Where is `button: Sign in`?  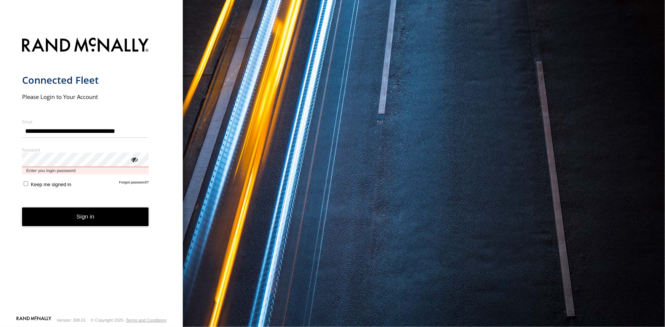 button: Sign in is located at coordinates (85, 217).